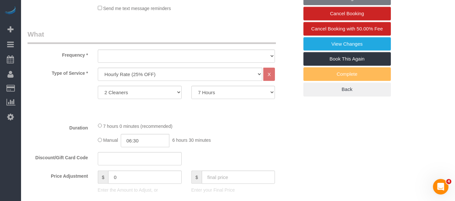 This screenshot has width=455, height=201. What do you see at coordinates (139, 190) in the screenshot?
I see `p: Enter the Amount to Adjust, or` at bounding box center [139, 190].